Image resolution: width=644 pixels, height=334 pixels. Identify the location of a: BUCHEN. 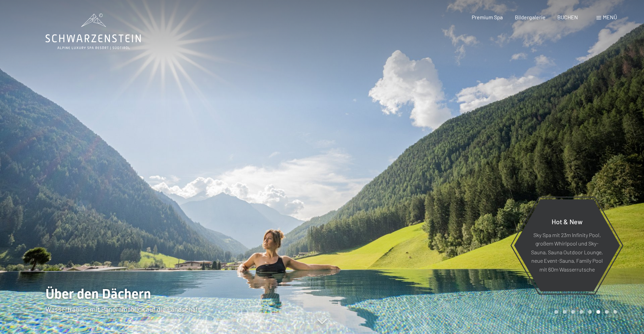
(567, 17).